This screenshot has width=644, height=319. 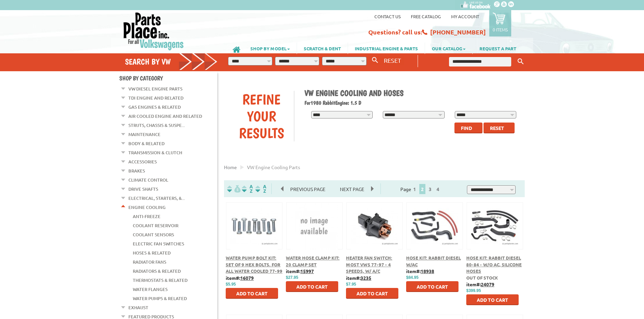 What do you see at coordinates (254, 265) in the screenshot?
I see `a: Water Pump Bolt Kit: Set of 9 hex bolts. For all water cooled 77-99` at bounding box center [254, 265].